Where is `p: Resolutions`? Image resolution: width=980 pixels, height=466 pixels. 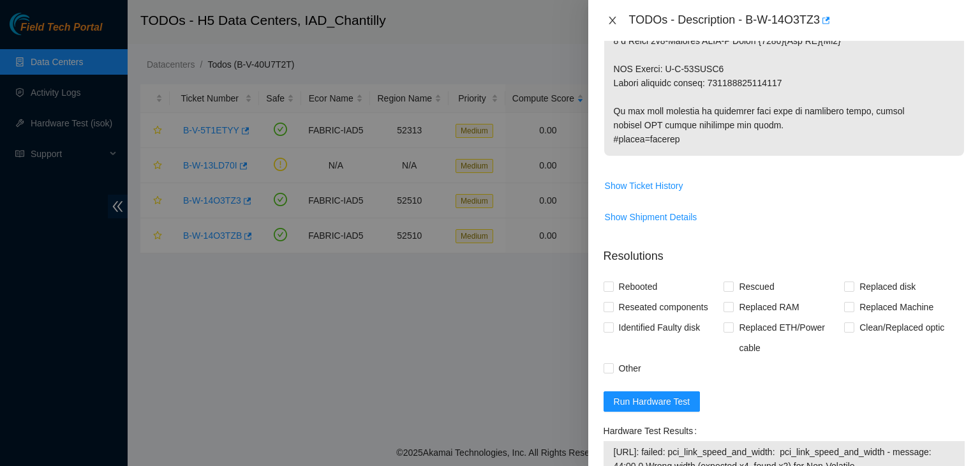 p: Resolutions is located at coordinates (784, 251).